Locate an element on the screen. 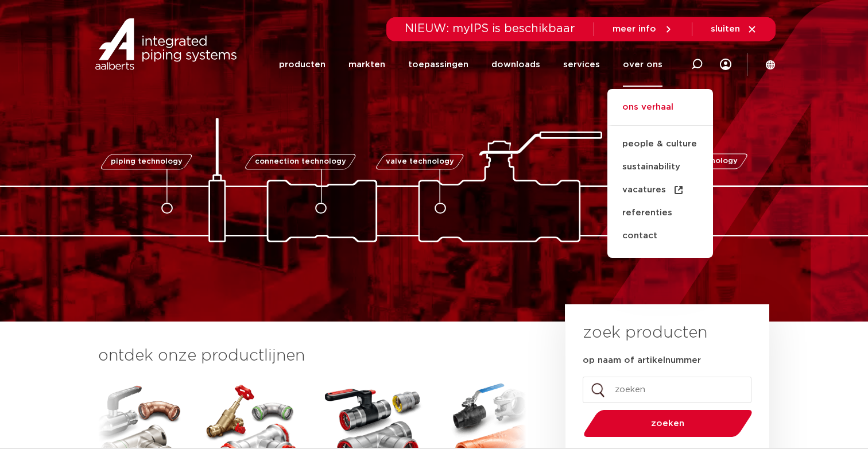  label: op naam of artikelnummer is located at coordinates (641, 361).